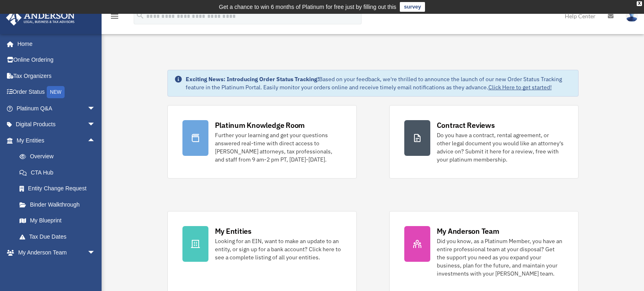 This screenshot has width=644, height=291. Describe the element at coordinates (412, 7) in the screenshot. I see `a: survey` at that location.